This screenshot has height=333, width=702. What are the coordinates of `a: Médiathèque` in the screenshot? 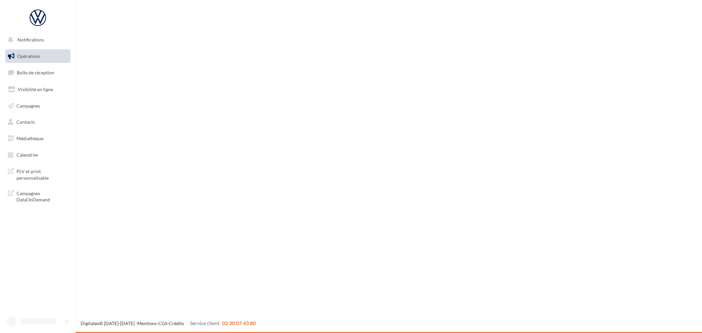 It's located at (38, 139).